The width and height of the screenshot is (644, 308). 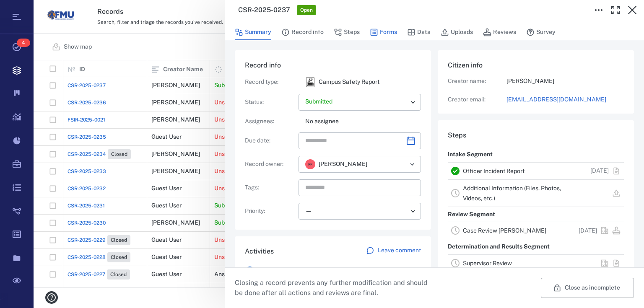 What do you see at coordinates (349, 82) in the screenshot?
I see `p: Campus Safety Report` at bounding box center [349, 82].